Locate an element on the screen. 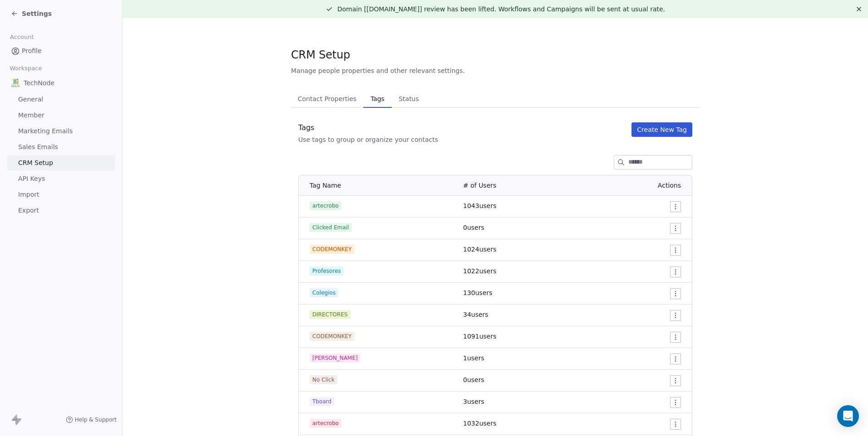 The image size is (868, 436). div: Tags is located at coordinates (368, 128).